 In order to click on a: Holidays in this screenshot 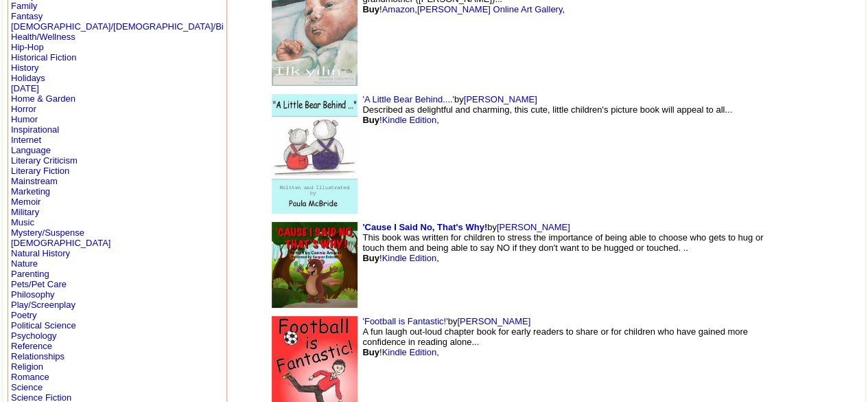, I will do `click(28, 78)`.